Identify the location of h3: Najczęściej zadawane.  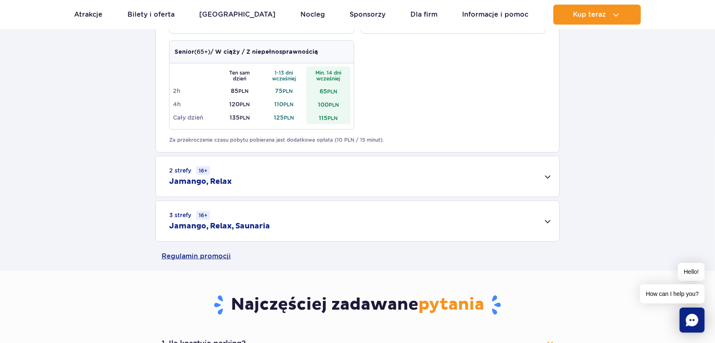
(358, 305).